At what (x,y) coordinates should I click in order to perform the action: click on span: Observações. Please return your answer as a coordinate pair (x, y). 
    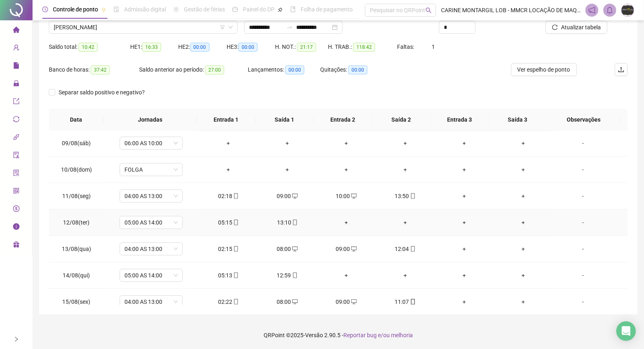
    Looking at the image, I should click on (584, 120).